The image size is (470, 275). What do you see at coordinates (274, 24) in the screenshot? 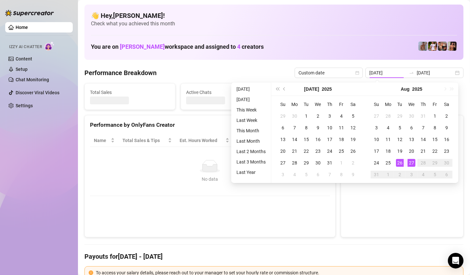
I see `span: Check what you achieved this month` at bounding box center [274, 24].